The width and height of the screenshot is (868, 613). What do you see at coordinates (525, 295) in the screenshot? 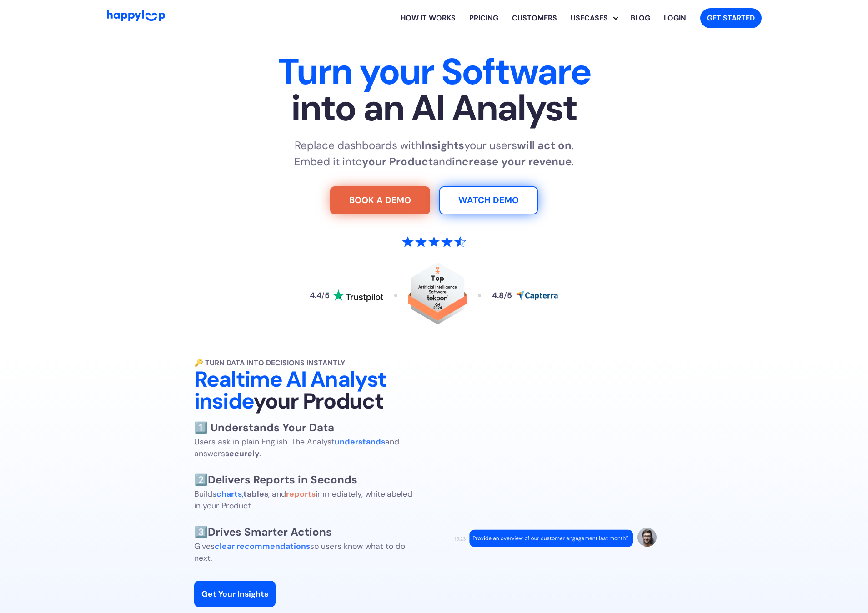
I see `a: Read reviews about HappyLoop on Capterra` at bounding box center [525, 295].